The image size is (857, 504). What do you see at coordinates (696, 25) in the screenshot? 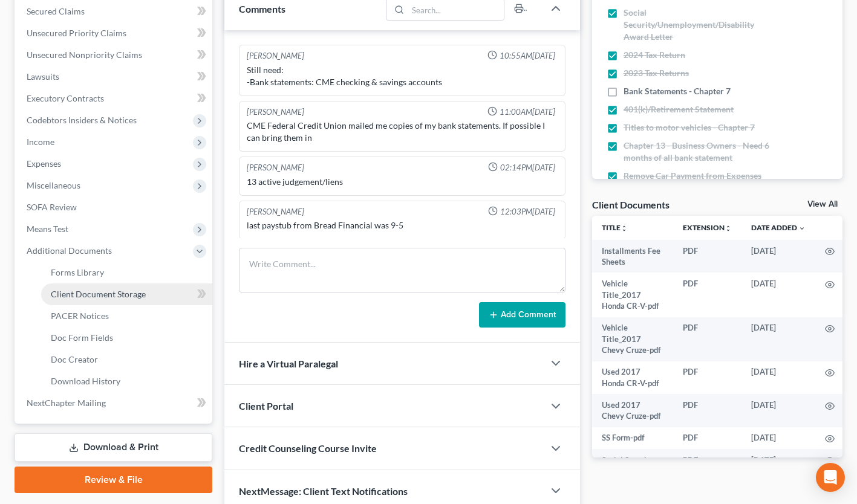
I see `span: Social Security/Unemployment/Disability Award Letter` at bounding box center [696, 25].